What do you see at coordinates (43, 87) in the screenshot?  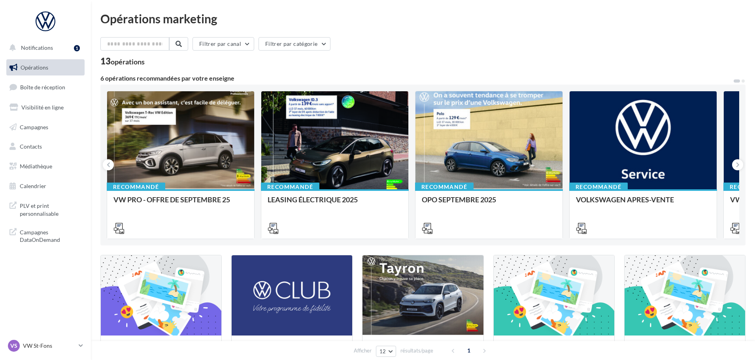 I see `span: Boîte de réception` at bounding box center [43, 87].